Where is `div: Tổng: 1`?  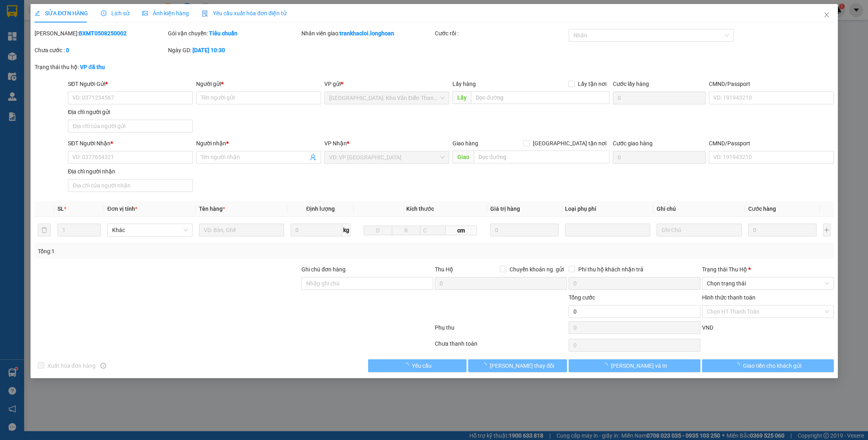 div: Tổng: 1 is located at coordinates (187, 251).